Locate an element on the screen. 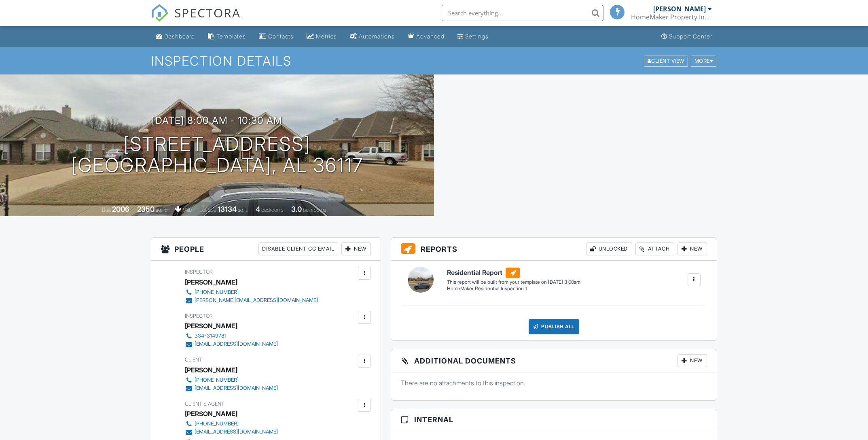  div: Advanced is located at coordinates (431, 36).